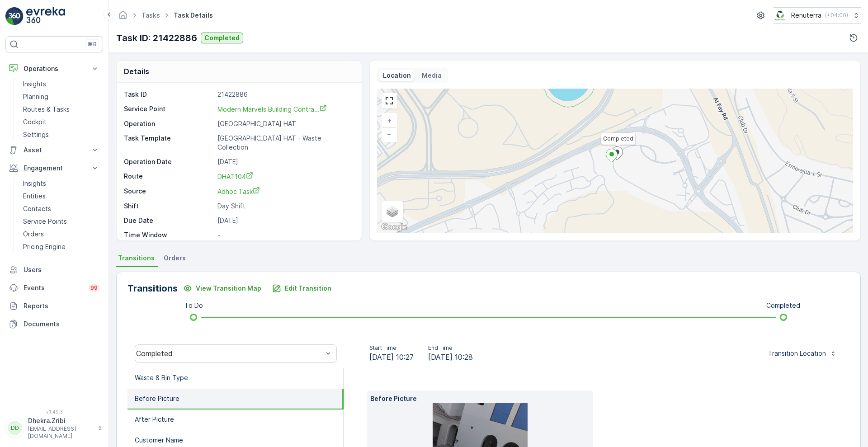 The image size is (868, 447). Describe the element at coordinates (154, 419) in the screenshot. I see `p: After Picture` at that location.